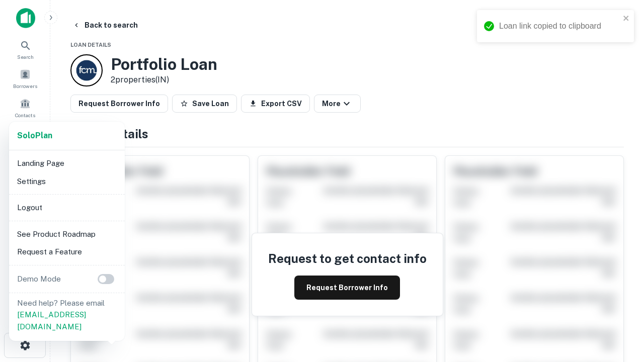 The height and width of the screenshot is (362, 644). I want to click on strong: Solo Plan, so click(35, 135).